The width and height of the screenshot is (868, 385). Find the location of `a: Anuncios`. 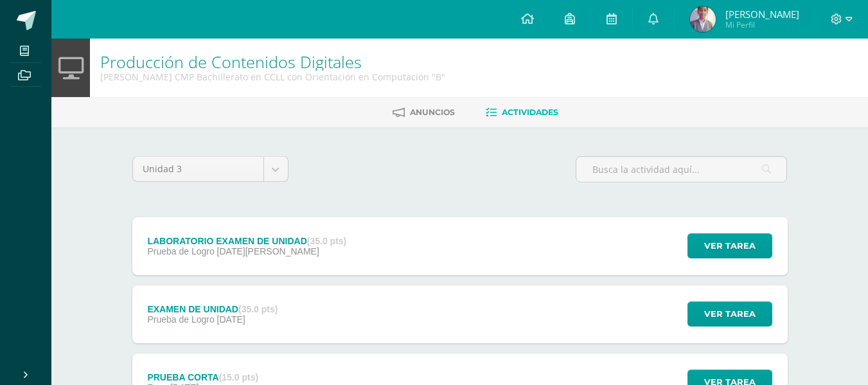

a: Anuncios is located at coordinates (423, 113).